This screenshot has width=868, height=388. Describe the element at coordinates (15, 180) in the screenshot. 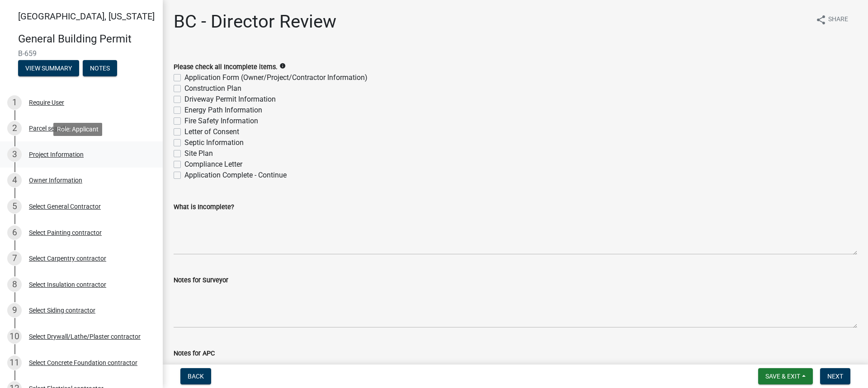

I see `div: 4` at that location.